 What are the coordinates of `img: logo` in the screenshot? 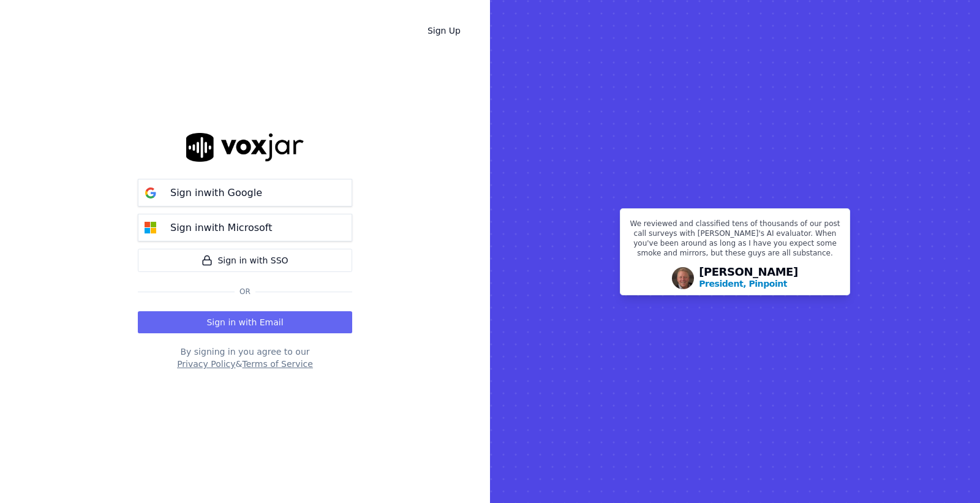 It's located at (245, 147).